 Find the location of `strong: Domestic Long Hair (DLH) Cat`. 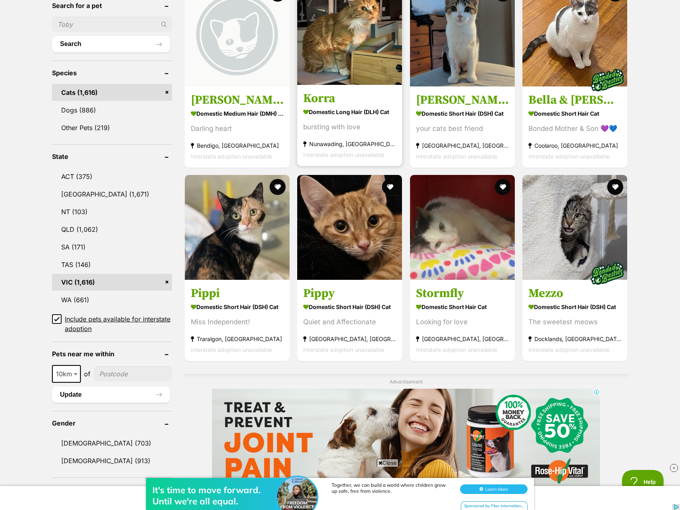

strong: Domestic Long Hair (DLH) Cat is located at coordinates (350, 111).